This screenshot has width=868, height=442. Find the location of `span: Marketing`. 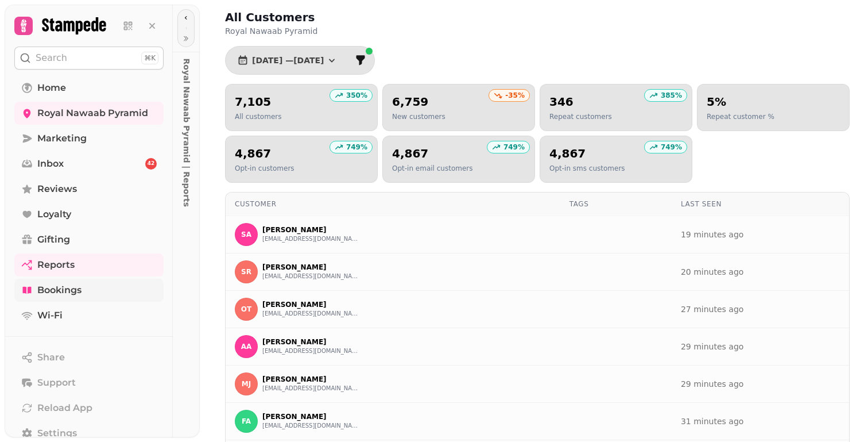

span: Marketing is located at coordinates (62, 138).